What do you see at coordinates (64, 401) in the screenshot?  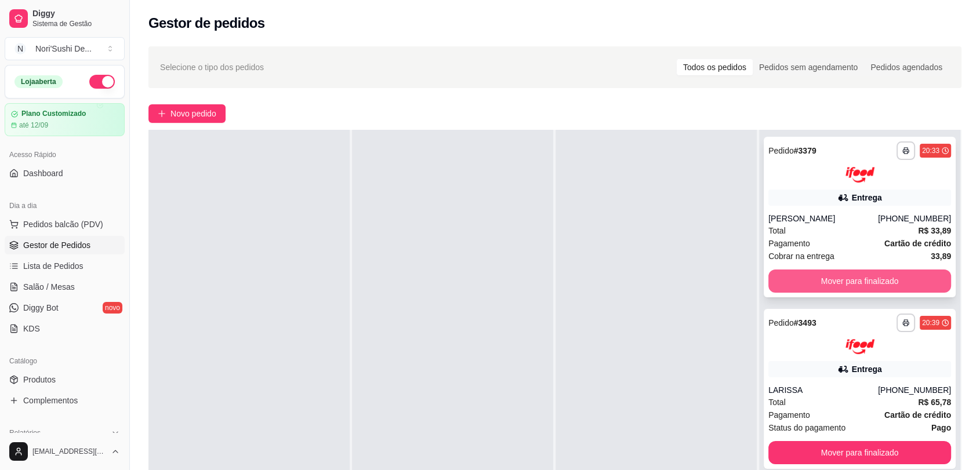 I see `a: Complementos` at bounding box center [64, 401].